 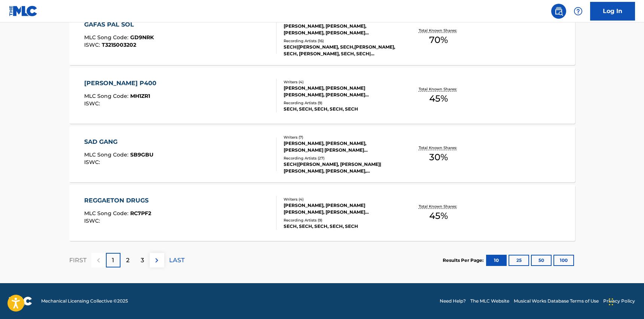 I want to click on div: REGGAETON DRUGS, so click(x=118, y=201).